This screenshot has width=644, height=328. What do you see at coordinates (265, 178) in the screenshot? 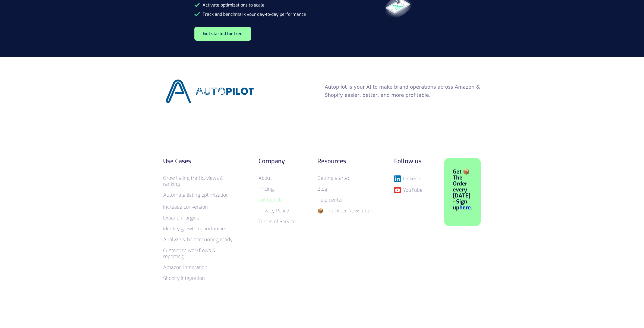
I see `a: About` at bounding box center [265, 178].